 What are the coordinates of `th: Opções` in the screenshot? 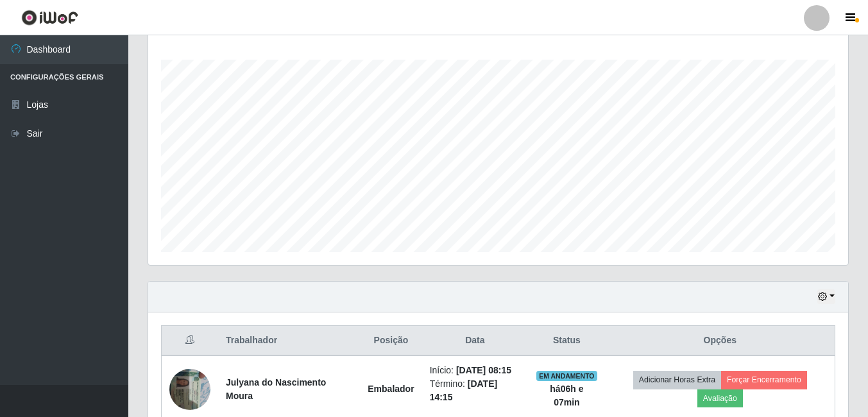 It's located at (720, 340).